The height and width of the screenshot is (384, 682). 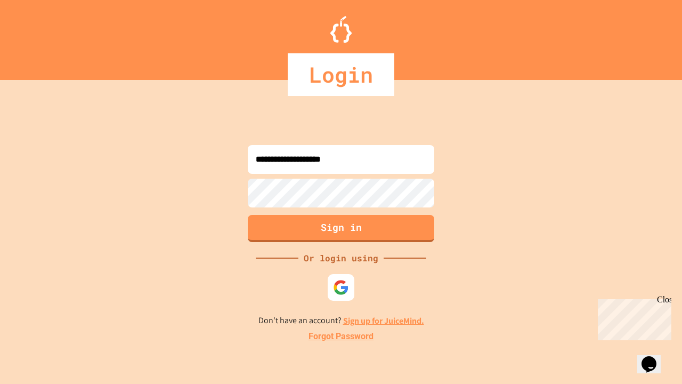 I want to click on a: Forgot Password, so click(x=341, y=336).